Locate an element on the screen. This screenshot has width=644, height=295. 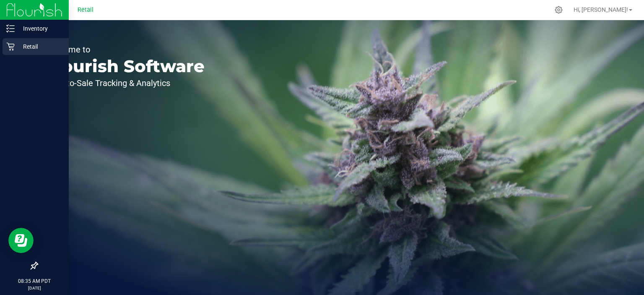
p: 08:35 AM PDT is located at coordinates (34, 281).